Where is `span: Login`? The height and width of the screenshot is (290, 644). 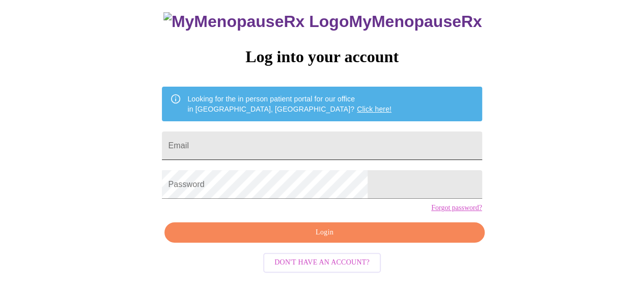 span: Login is located at coordinates (324, 232).